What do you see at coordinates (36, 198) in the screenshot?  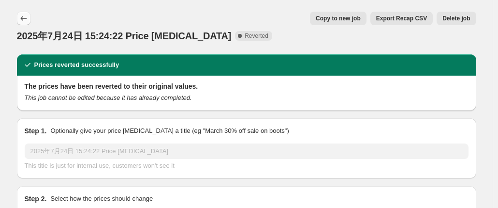 I see `h2: Step 2.` at bounding box center [36, 198].